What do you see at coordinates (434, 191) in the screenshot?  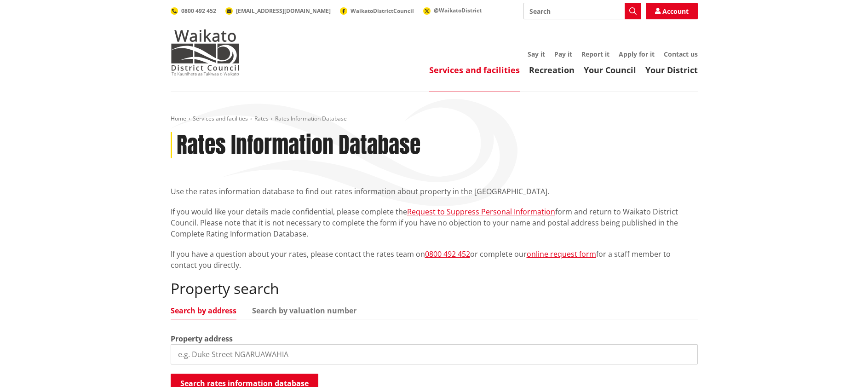 I see `p: Use the rates information database to find out rates information about property in the [GEOGRAPHI...` at bounding box center [434, 191].